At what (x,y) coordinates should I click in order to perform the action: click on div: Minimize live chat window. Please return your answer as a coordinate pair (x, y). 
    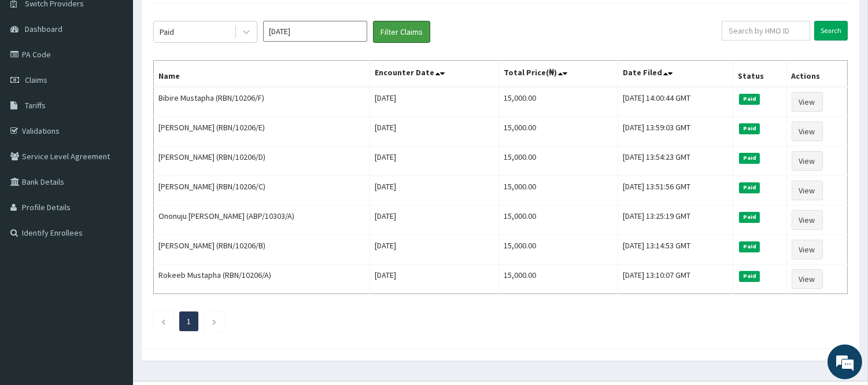
    Looking at the image, I should click on (204, 20).